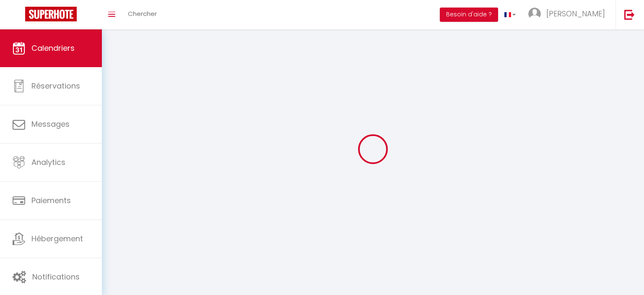 The height and width of the screenshot is (295, 644). What do you see at coordinates (142, 13) in the screenshot?
I see `span: Chercher` at bounding box center [142, 13].